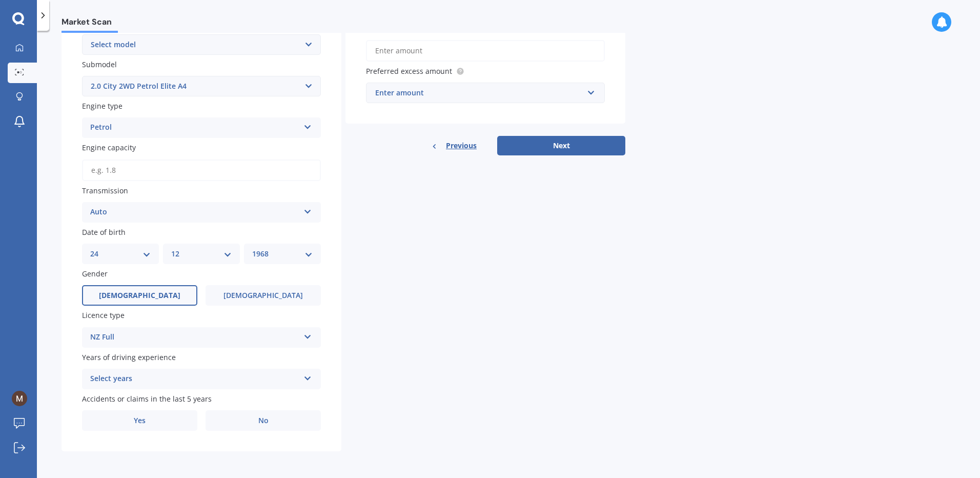 The height and width of the screenshot is (478, 980). What do you see at coordinates (129, 357) in the screenshot?
I see `span: Years of driving experience` at bounding box center [129, 357].